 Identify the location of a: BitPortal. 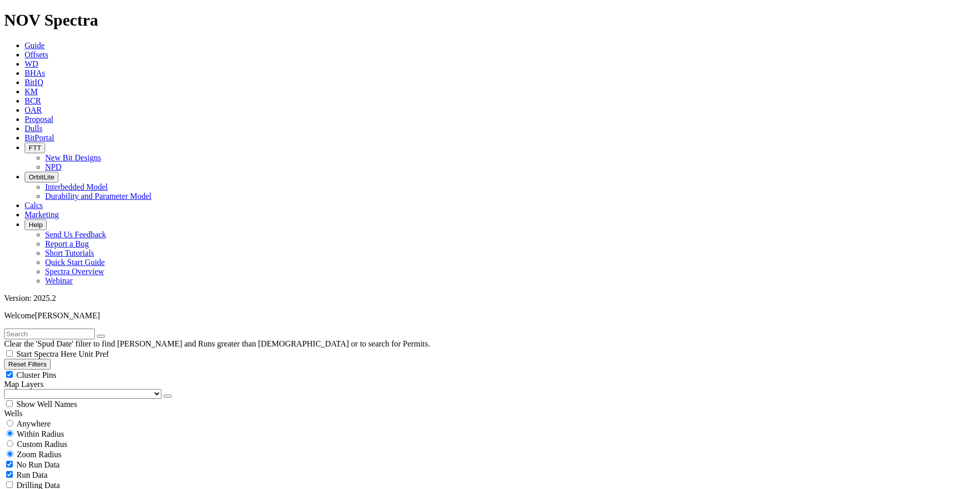
(40, 138).